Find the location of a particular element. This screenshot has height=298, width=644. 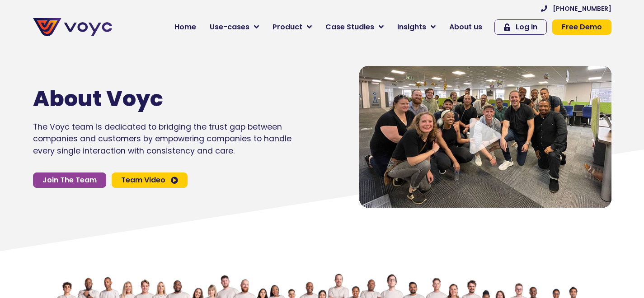

span: Team Video is located at coordinates (143, 180).